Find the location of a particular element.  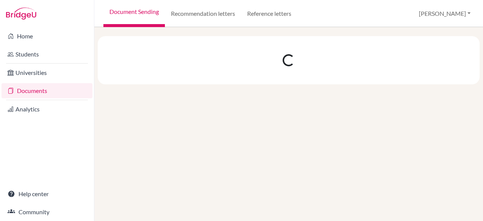

a: Analytics is located at coordinates (47, 109).